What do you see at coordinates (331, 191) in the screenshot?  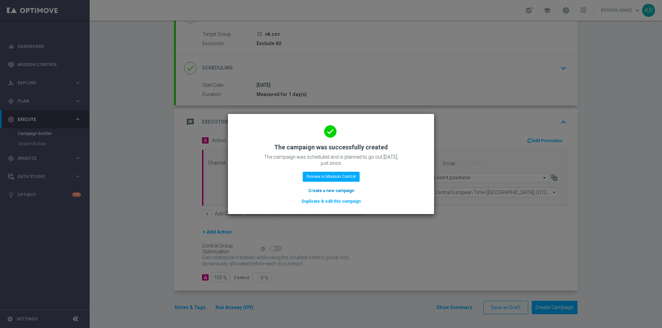 I see `button: Create a new campaign` at bounding box center [331, 191].